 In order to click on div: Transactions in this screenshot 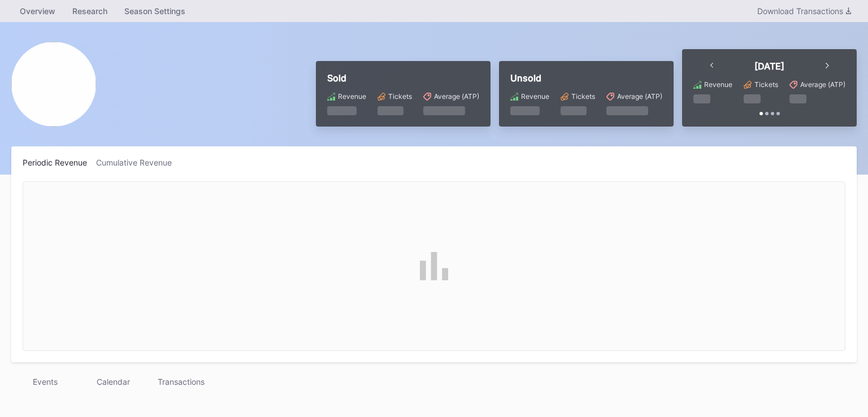, I will do `click(181, 381)`.